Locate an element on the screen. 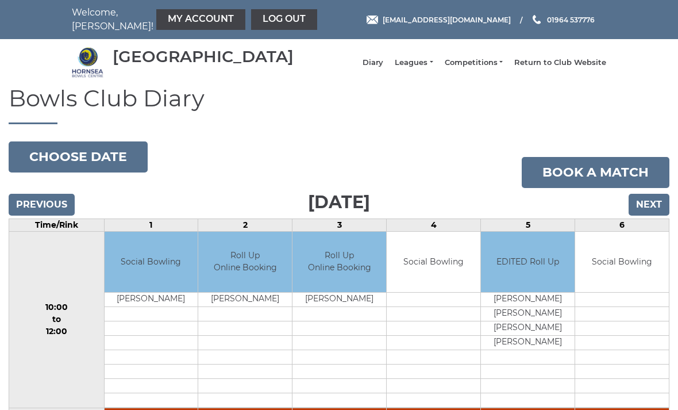  a: Phone us 01964 537776 is located at coordinates (562, 20).